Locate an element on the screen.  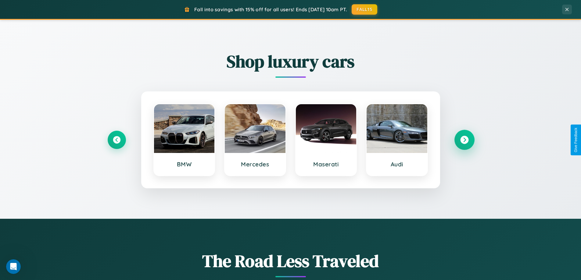
div: Give Feedback is located at coordinates (575, 140).